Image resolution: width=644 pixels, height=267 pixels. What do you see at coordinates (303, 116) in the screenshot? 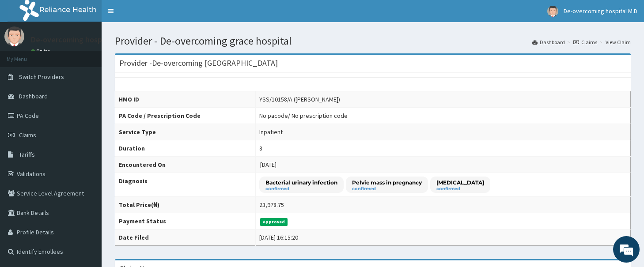
I see `div: No pacode / No prescription code` at bounding box center [303, 116].